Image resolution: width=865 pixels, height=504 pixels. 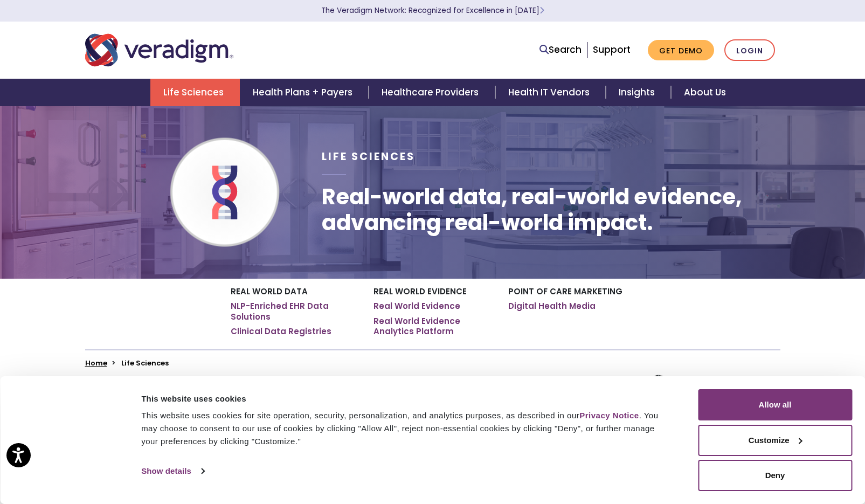 I want to click on div: This website uses cookies for site operation, security, personalization, and analytics purposes, ..., so click(x=408, y=428).